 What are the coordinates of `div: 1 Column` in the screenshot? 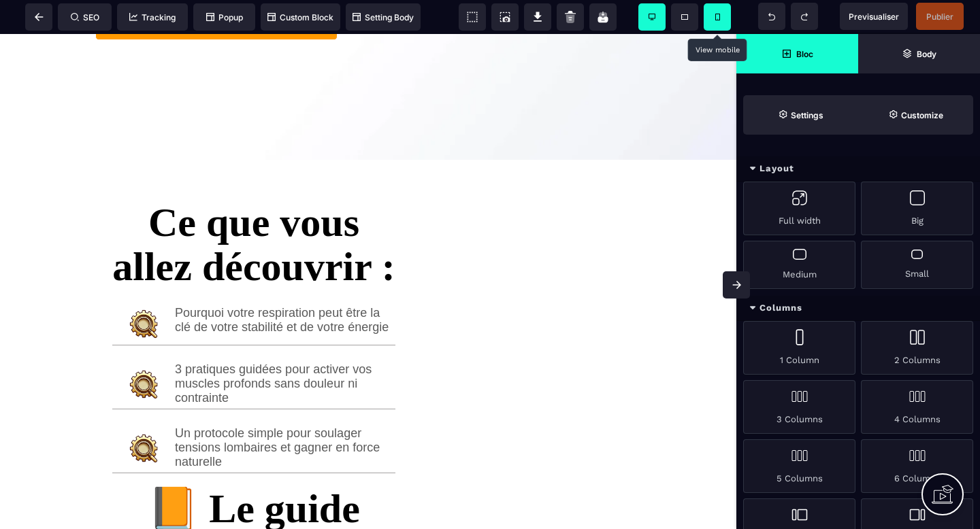 It's located at (799, 348).